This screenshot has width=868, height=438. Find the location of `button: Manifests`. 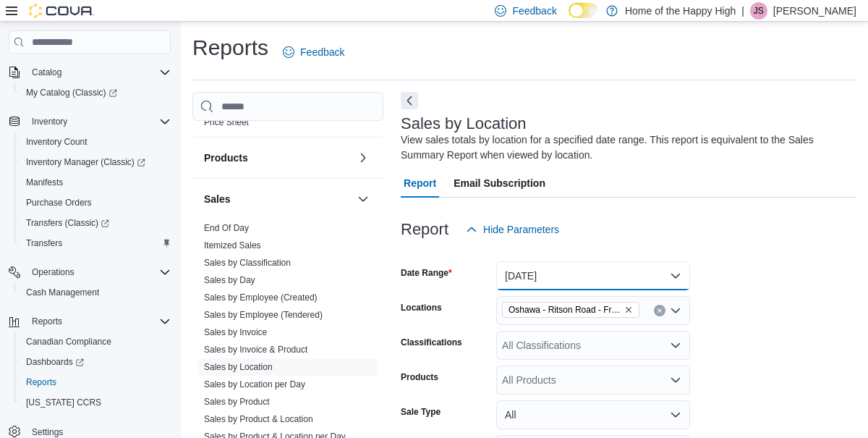

button: Manifests is located at coordinates (95, 182).